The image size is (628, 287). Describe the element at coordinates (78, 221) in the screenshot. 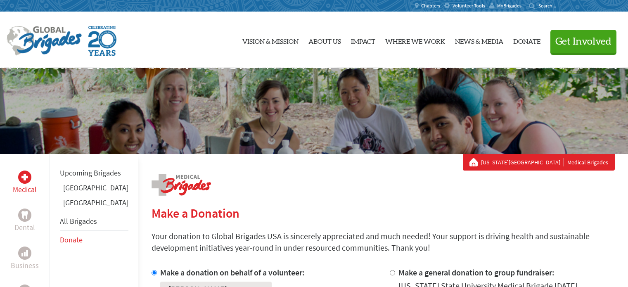

I see `a: All Brigades` at that location.